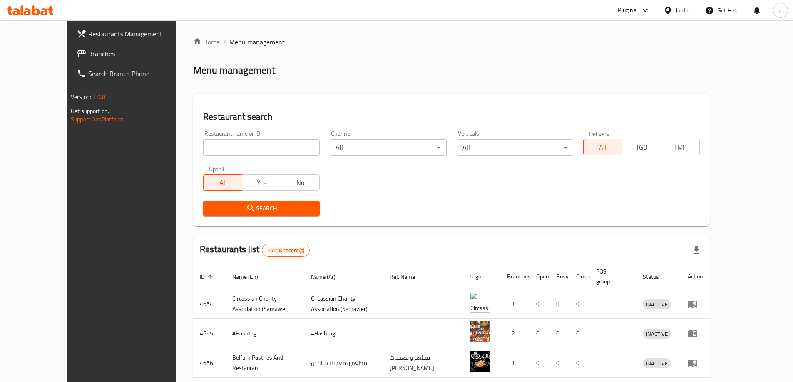  What do you see at coordinates (343, 363) in the screenshot?
I see `td: مطعم و معجنات بالفرن` at bounding box center [343, 363].